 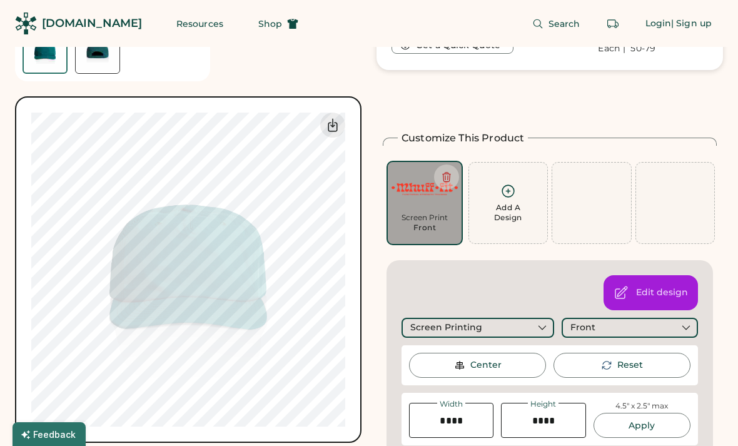 What do you see at coordinates (629, 365) in the screenshot?
I see `div: This will reset the rotation of the selected element to 0°.` at bounding box center [629, 365].